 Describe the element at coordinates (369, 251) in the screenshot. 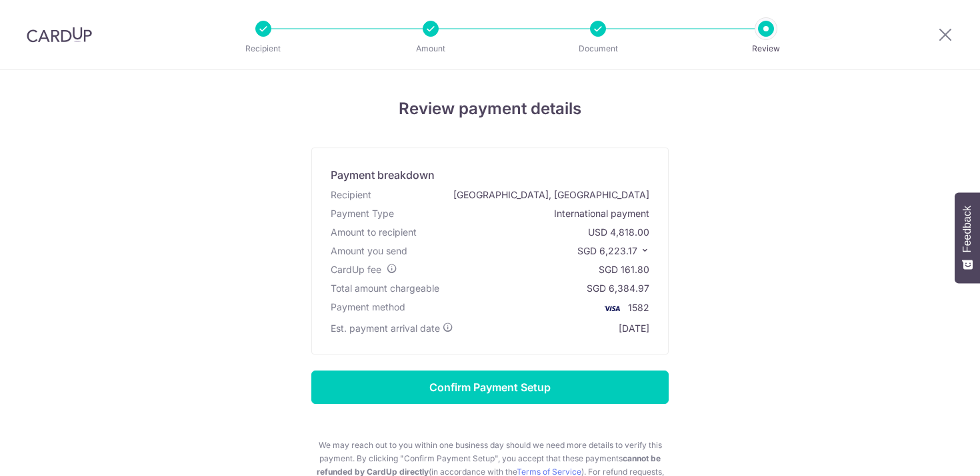

I see `div: Amount you send` at that location.